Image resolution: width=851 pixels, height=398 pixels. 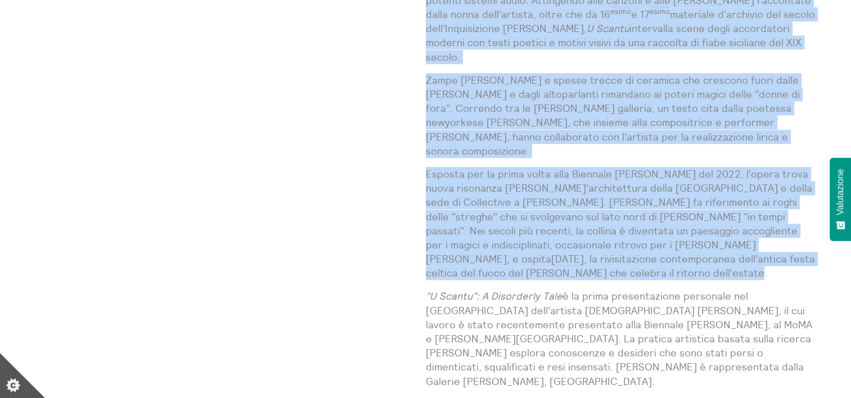 What do you see at coordinates (608, 28) in the screenshot?
I see `em: U Scantu` at bounding box center [608, 28].